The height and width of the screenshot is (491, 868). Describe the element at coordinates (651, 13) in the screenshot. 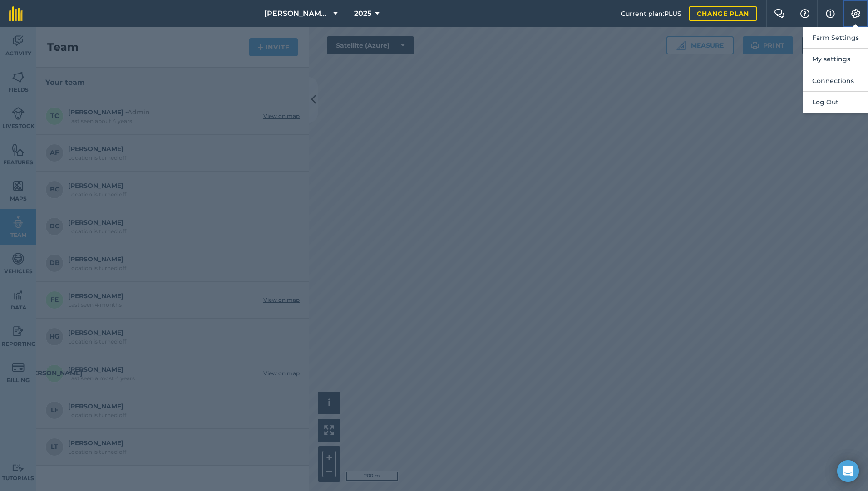

I see `span: Current plan : PLUS` at that location.